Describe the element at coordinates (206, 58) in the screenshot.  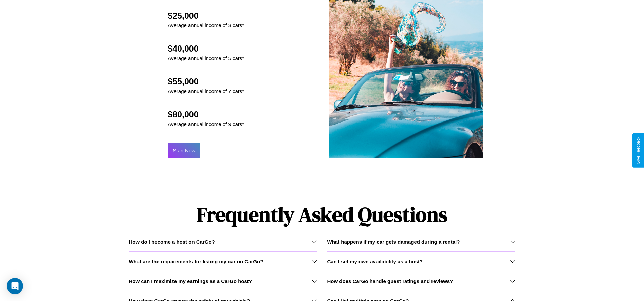
I see `p: Average annual income of 5 cars*` at that location.